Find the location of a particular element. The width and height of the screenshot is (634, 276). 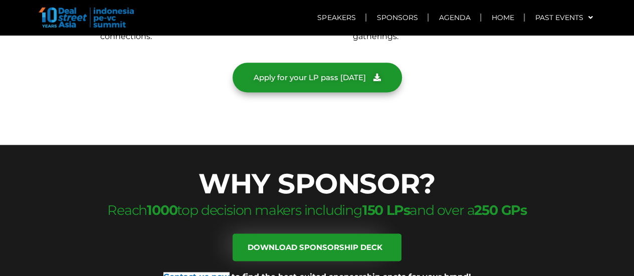

span: Download sponsorship deck is located at coordinates (315, 247).